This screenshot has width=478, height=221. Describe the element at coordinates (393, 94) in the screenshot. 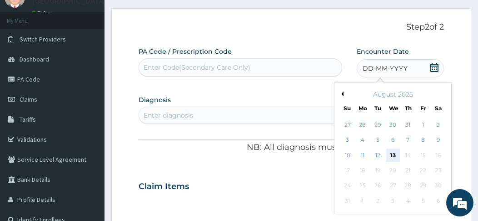

I see `div: August 2025` at that location.